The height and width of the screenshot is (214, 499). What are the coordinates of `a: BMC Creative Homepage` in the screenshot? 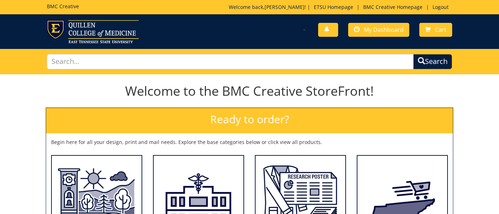 It's located at (393, 7).